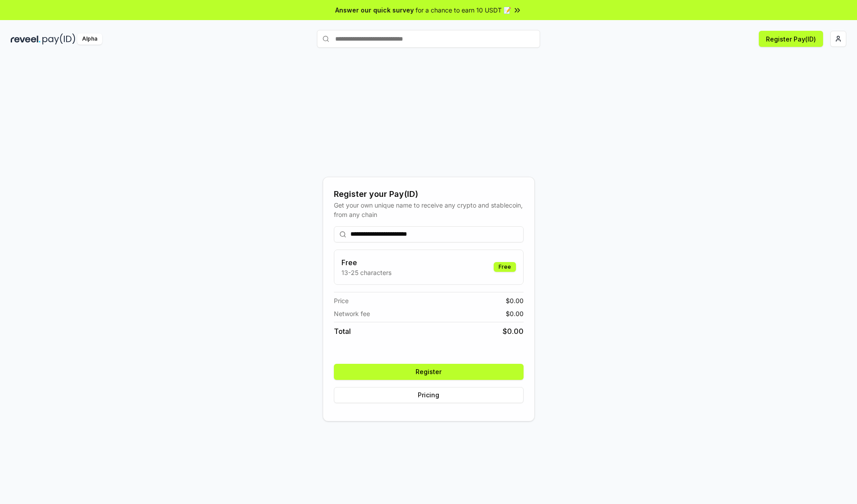 The width and height of the screenshot is (857, 504). What do you see at coordinates (342, 331) in the screenshot?
I see `span: Total` at bounding box center [342, 331].